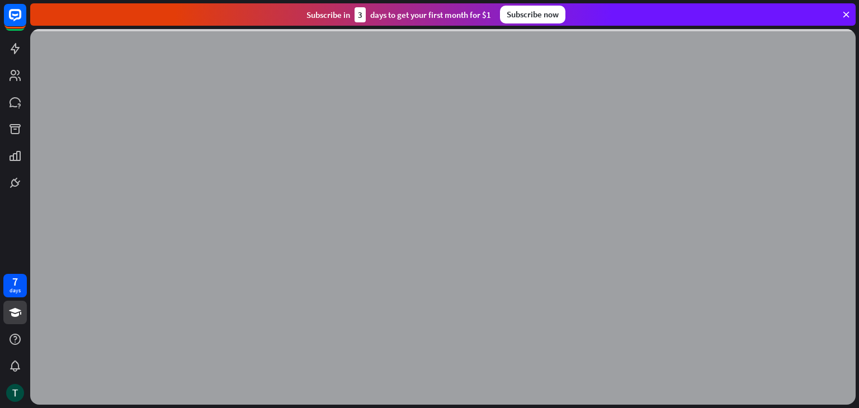 The height and width of the screenshot is (408, 859). Describe the element at coordinates (532, 15) in the screenshot. I see `div: Subscribe now` at that location.